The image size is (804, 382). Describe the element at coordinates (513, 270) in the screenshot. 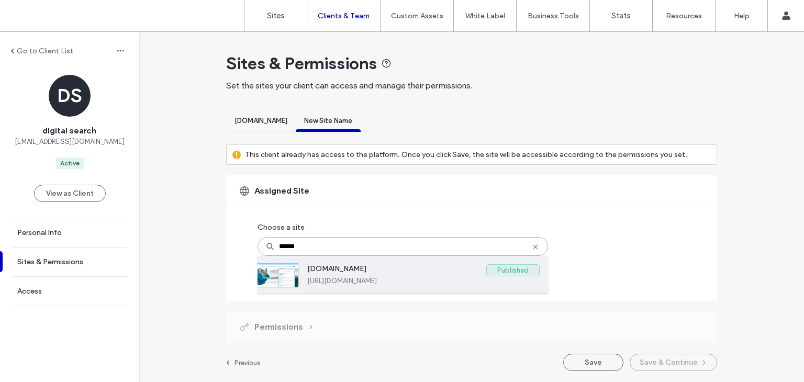

I see `label: Published` at that location.